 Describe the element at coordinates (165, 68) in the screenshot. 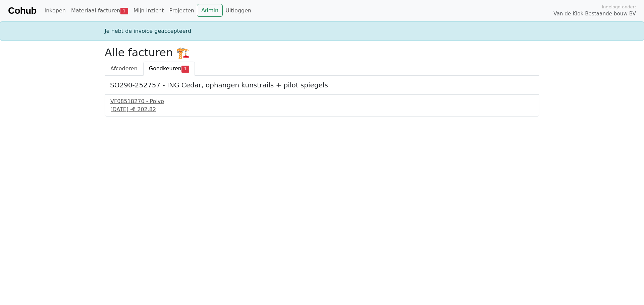

I see `span: Goedkeuren` at that location.